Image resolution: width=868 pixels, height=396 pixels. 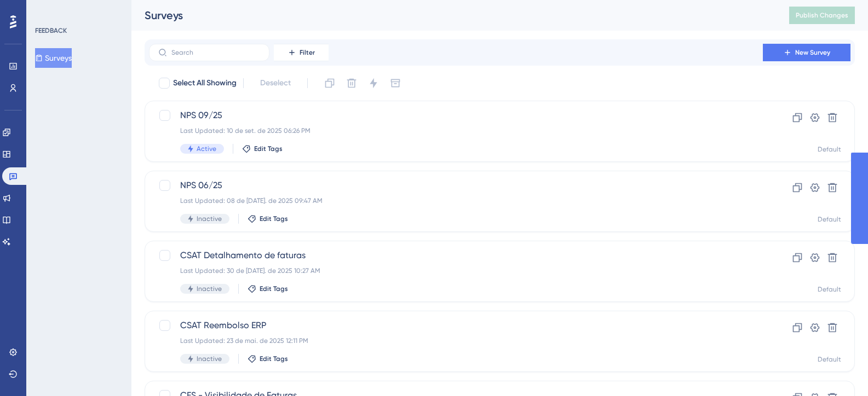 I want to click on span: Filter, so click(x=307, y=53).